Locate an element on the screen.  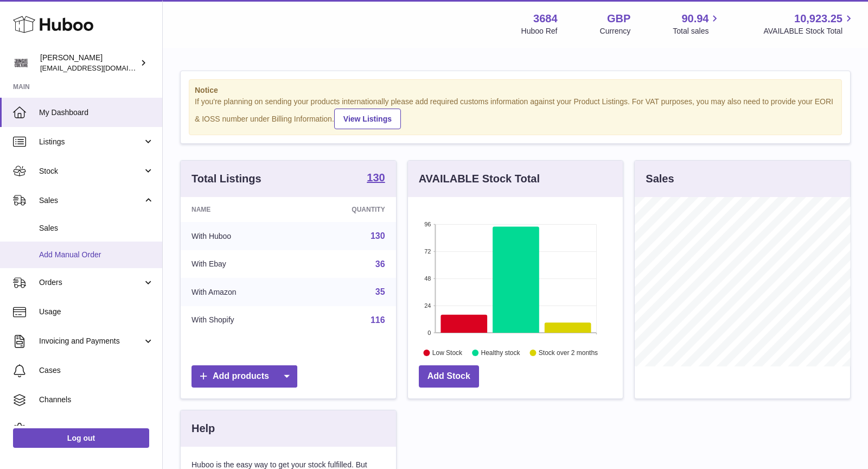
th: Name is located at coordinates (239, 210).